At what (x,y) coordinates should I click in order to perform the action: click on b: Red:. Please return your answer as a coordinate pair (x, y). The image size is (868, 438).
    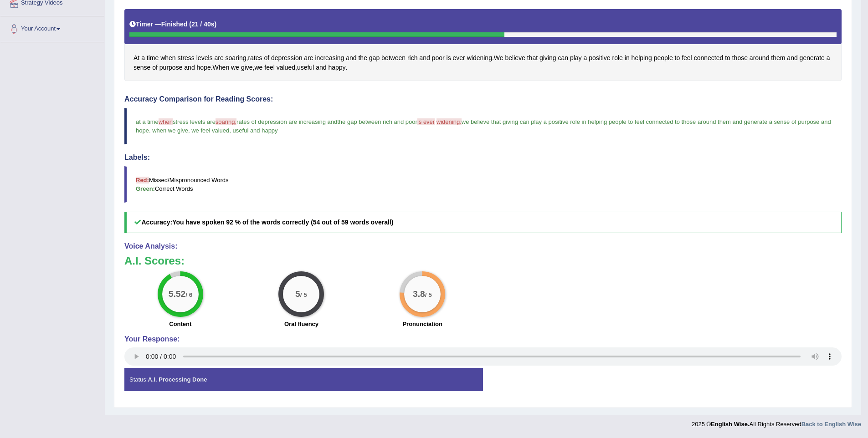
    Looking at the image, I should click on (142, 179).